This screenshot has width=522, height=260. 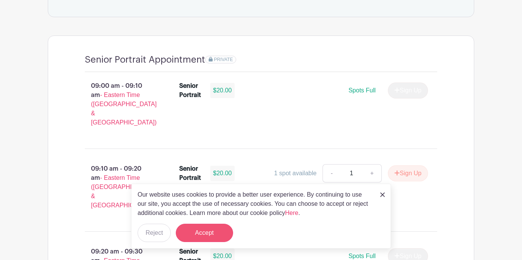 I want to click on p: 09:00 am - 09:10 am, so click(x=120, y=104).